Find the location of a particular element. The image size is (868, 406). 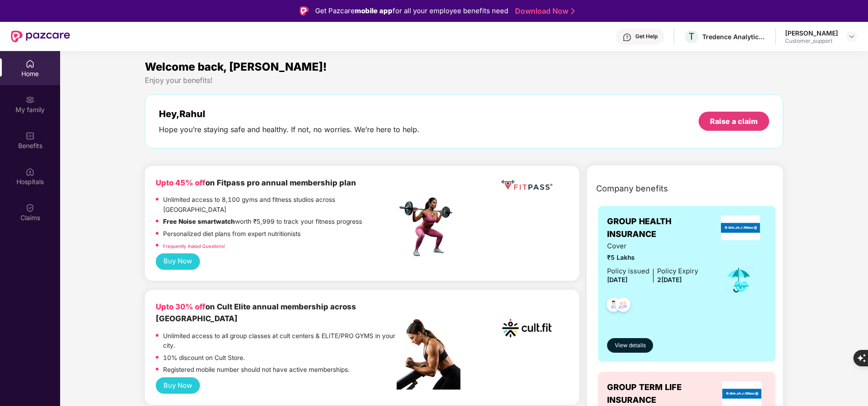

p: Unlimited access to all group classes at cult centers & ELITE/PRO GYMS in your city. is located at coordinates (279, 340).